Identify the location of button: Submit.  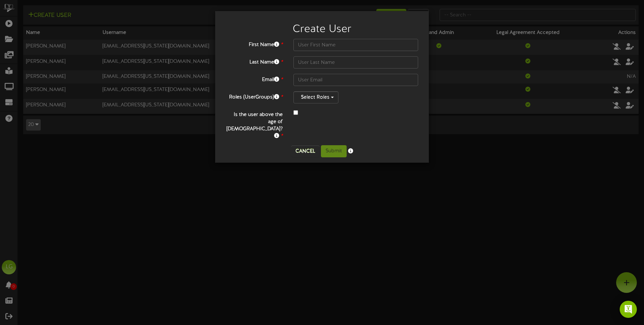
(333, 151).